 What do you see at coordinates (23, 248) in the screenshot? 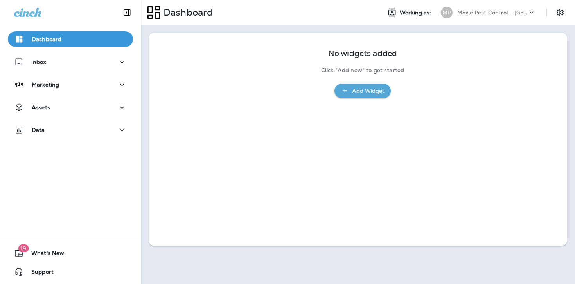
I see `span: 19` at bounding box center [23, 248].